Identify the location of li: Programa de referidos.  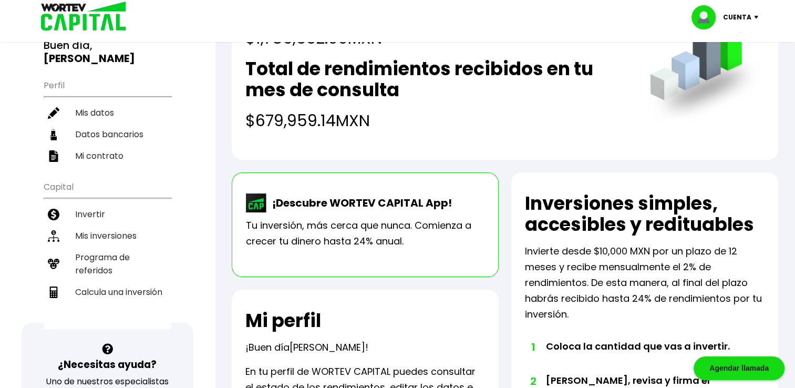
(107, 264).